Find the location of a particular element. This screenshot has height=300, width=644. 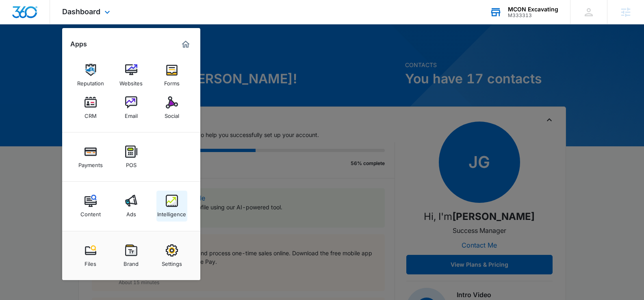

a: Payments is located at coordinates (91, 157).